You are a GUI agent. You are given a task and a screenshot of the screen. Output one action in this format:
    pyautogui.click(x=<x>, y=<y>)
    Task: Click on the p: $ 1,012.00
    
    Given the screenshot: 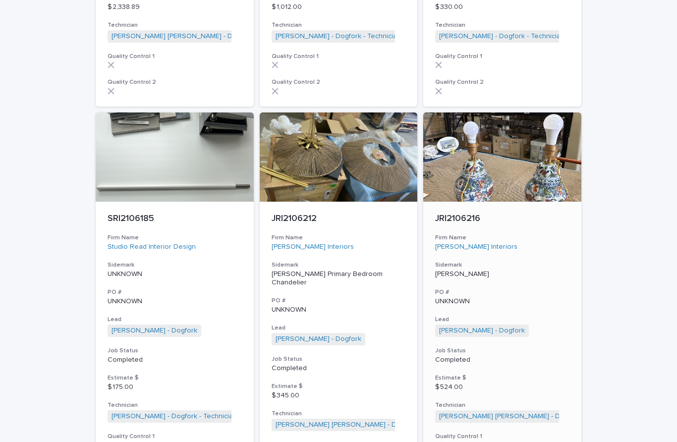 What is the action you would take?
    pyautogui.click(x=339, y=7)
    